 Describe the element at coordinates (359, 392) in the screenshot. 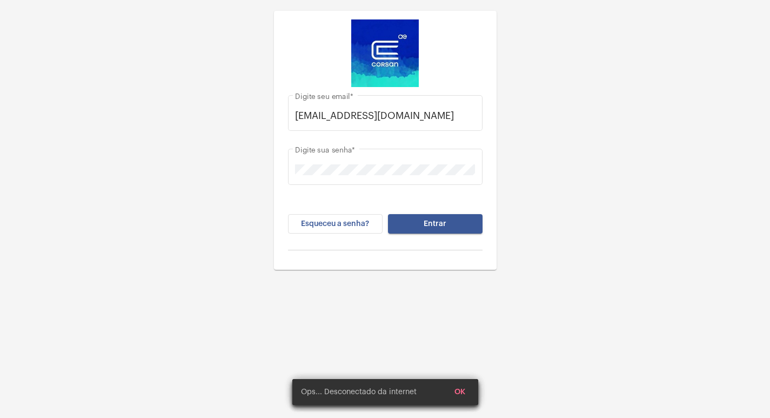

I see `span: Ops... Desconectado da internet` at that location.